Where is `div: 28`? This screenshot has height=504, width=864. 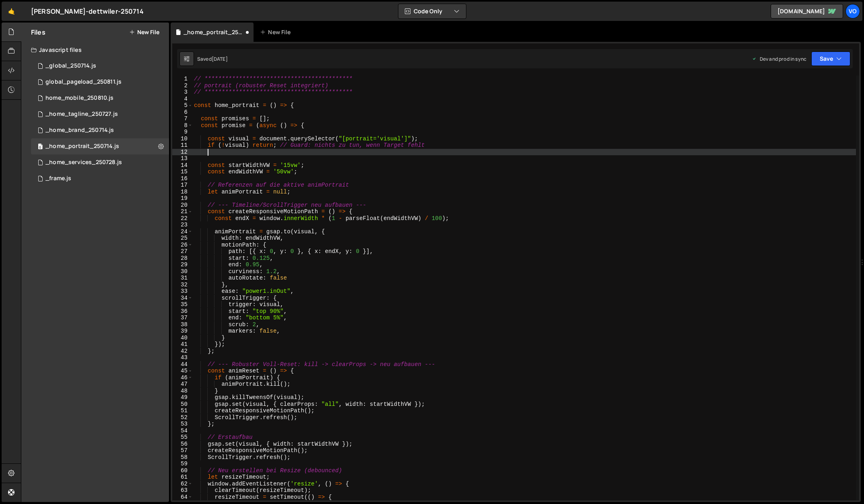 div: 28 is located at coordinates (182, 259).